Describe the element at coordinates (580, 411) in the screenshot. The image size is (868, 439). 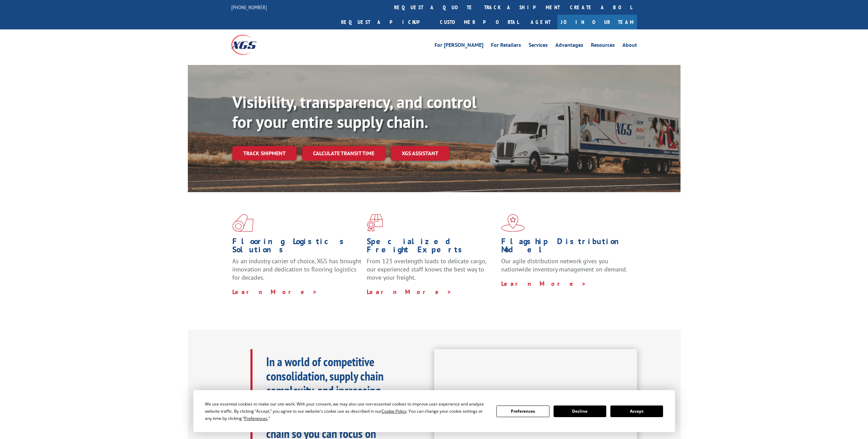
I see `button: Decline` at that location.